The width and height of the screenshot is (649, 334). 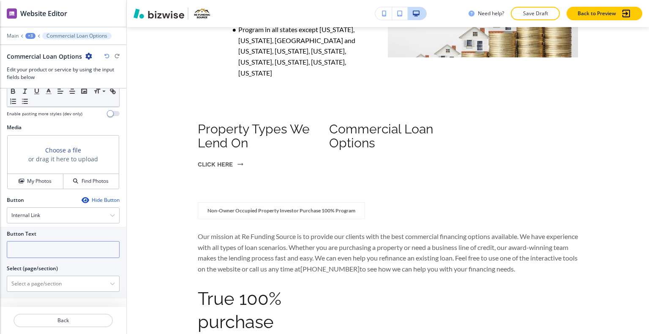 What do you see at coordinates (44, 56) in the screenshot?
I see `h2: Commercial Loan Options` at bounding box center [44, 56].